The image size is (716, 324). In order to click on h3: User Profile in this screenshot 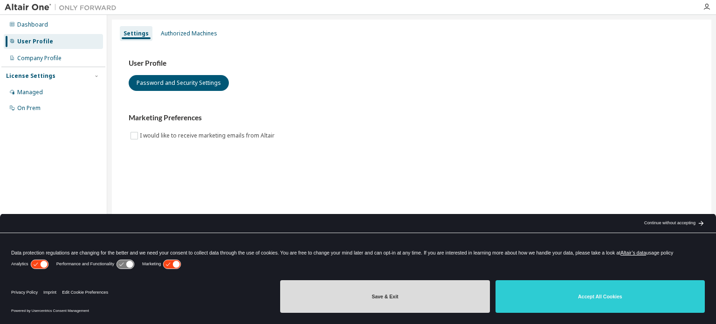, I will do `click(412, 63)`.